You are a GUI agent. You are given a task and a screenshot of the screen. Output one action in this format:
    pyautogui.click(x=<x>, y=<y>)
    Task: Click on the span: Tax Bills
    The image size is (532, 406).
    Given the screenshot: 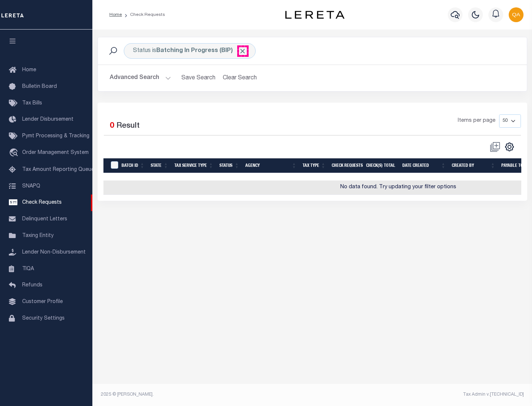 What is the action you would take?
    pyautogui.click(x=32, y=103)
    